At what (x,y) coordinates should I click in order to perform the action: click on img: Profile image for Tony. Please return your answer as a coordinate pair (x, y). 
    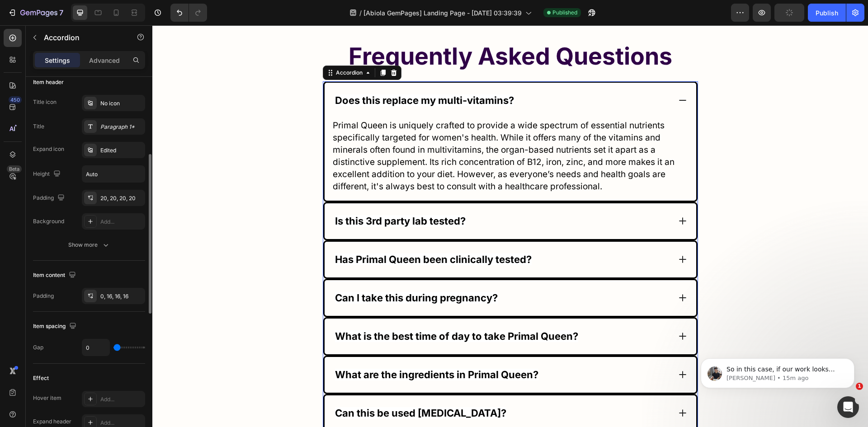
    Looking at the image, I should click on (27, 35).